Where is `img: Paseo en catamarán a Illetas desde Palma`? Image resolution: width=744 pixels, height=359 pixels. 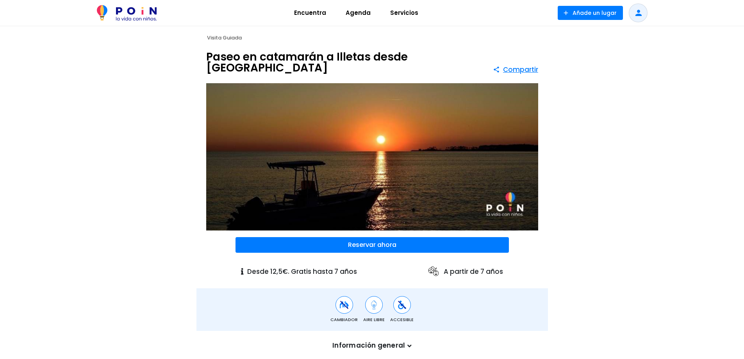 img: Paseo en catamarán a Illetas desde Palma is located at coordinates (372, 157).